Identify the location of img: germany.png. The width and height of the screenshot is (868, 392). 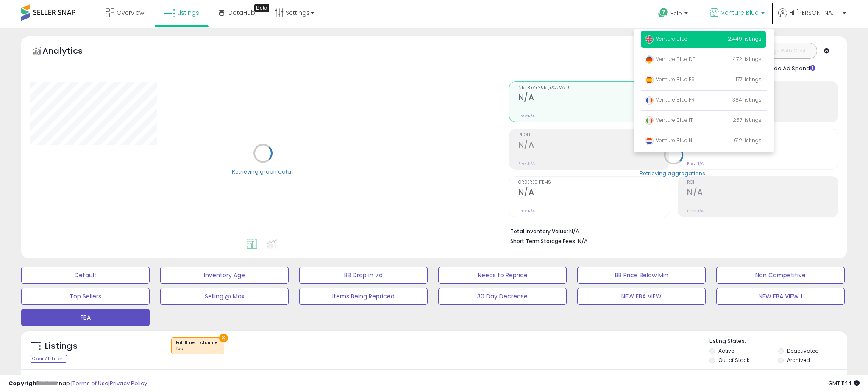
(650, 60).